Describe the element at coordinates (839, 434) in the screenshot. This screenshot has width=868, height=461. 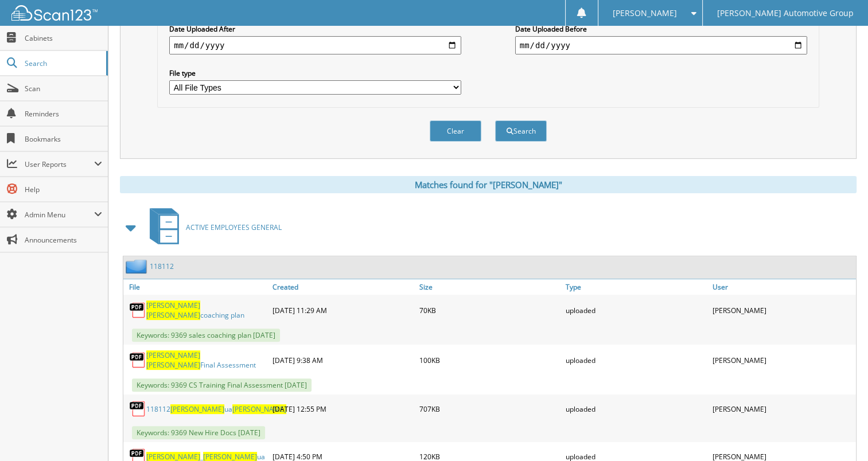
I see `div: Chat Widget` at that location.